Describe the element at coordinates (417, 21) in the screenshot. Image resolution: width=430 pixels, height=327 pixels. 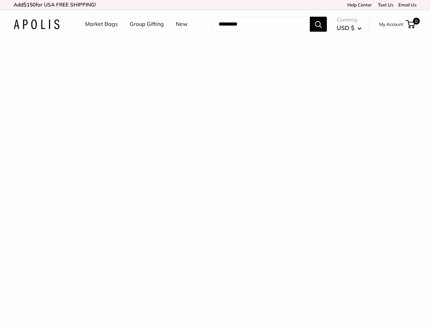
I see `span: 0` at that location.